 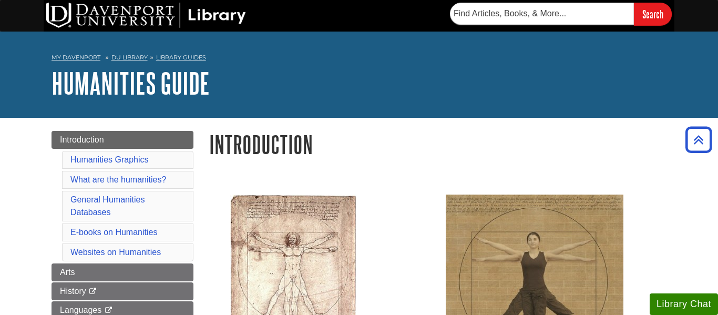 What do you see at coordinates (561, 14) in the screenshot?
I see `form: Searches DU Library's articles, books, and more` at bounding box center [561, 14].